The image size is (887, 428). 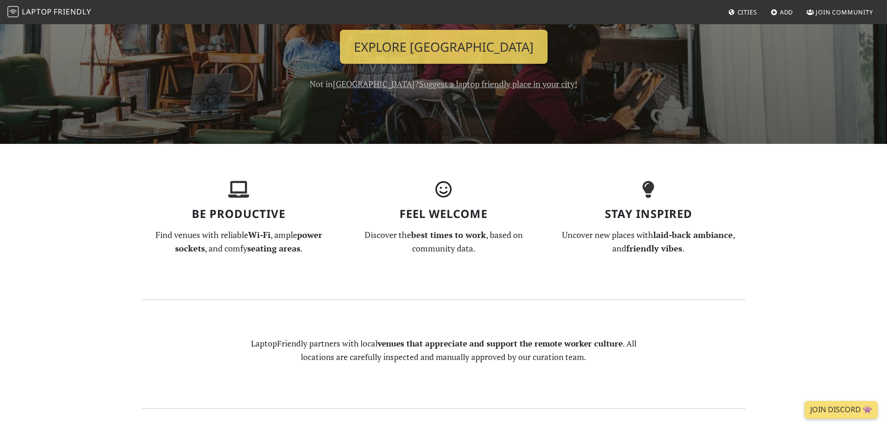 I want to click on strong: laid-back ambiance, so click(x=693, y=235).